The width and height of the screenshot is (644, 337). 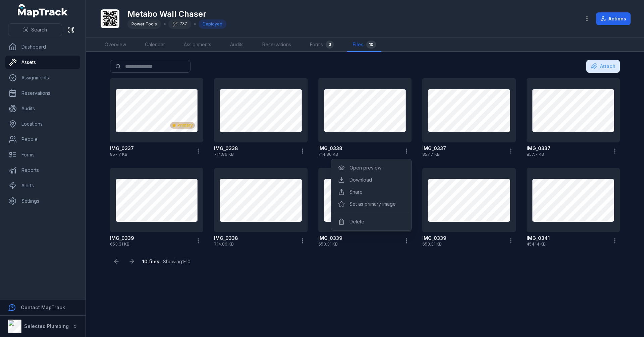 What do you see at coordinates (322, 45) in the screenshot?
I see `a: Forms0` at bounding box center [322, 45].